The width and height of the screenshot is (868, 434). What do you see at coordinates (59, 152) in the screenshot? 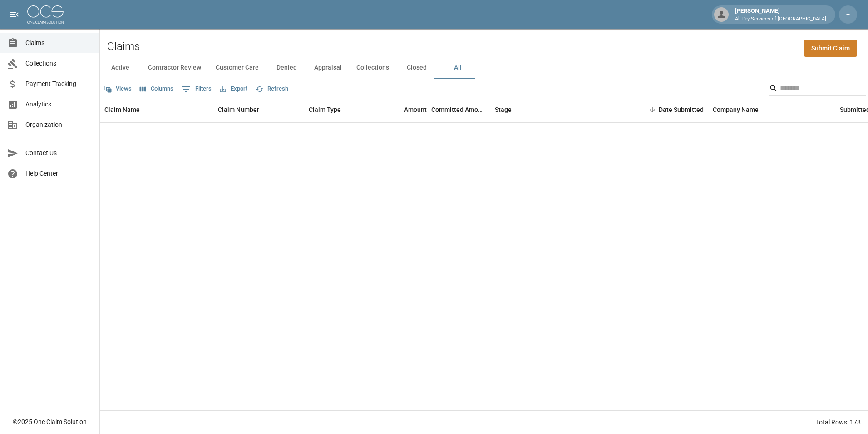
I see `span: Contact Us` at bounding box center [59, 152].